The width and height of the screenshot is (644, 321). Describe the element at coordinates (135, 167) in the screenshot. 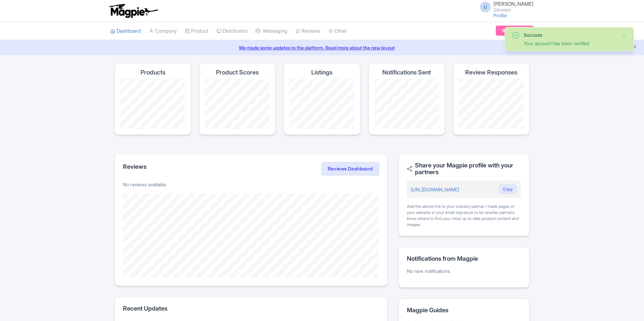

I see `h2: Reviews` at that location.